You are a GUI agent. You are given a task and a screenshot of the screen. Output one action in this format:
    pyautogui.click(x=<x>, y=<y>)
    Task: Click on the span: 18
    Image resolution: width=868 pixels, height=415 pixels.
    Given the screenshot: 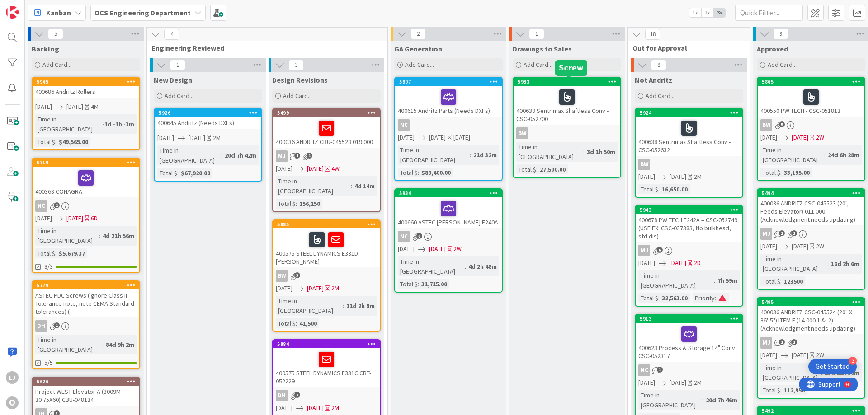 What is the action you would take?
    pyautogui.click(x=653, y=35)
    